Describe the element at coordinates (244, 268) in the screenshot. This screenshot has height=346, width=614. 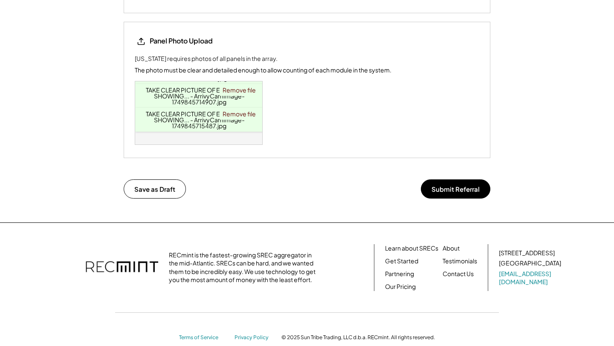
I see `div: RECmint is the fastest-growing SREC aggregator in the mid-Atlantic. SRECs can be hard, and we wan...` at that location.